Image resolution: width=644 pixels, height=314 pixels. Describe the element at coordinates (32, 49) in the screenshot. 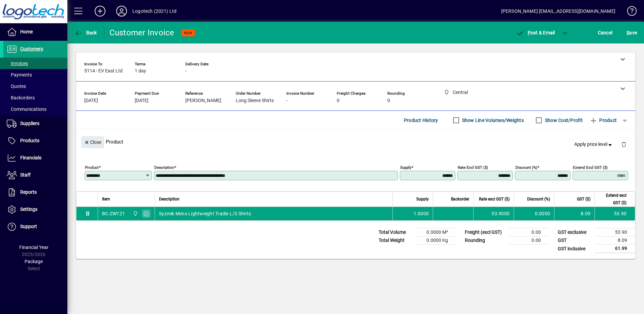

I see `span: Customers` at that location.